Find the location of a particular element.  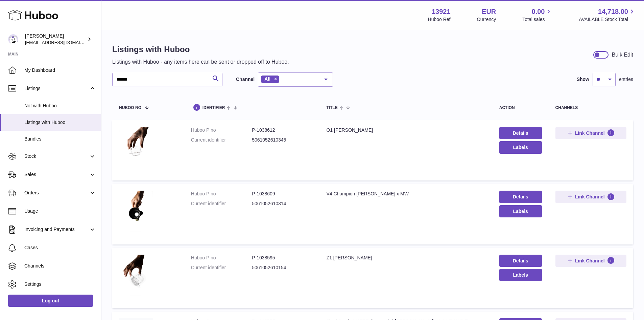

dd: 5061052610154 is located at coordinates (282, 267).